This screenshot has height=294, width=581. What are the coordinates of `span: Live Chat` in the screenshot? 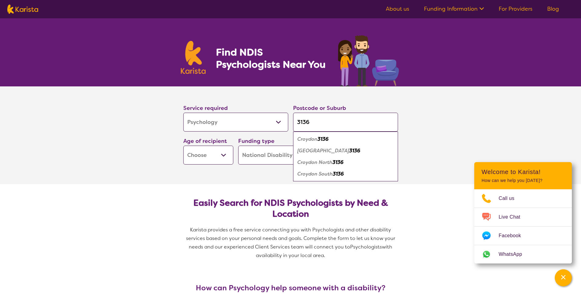 It's located at (513, 217).